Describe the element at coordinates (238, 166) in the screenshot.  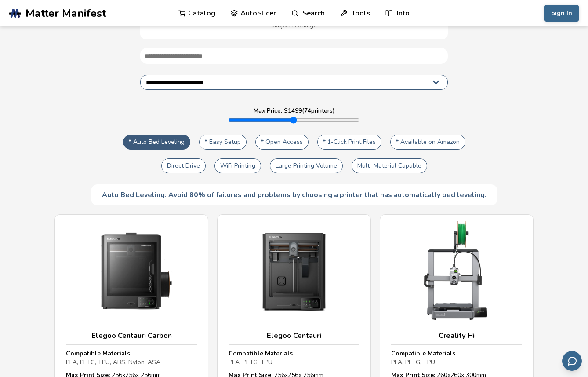
I see `button: WiFi Printing` at that location.